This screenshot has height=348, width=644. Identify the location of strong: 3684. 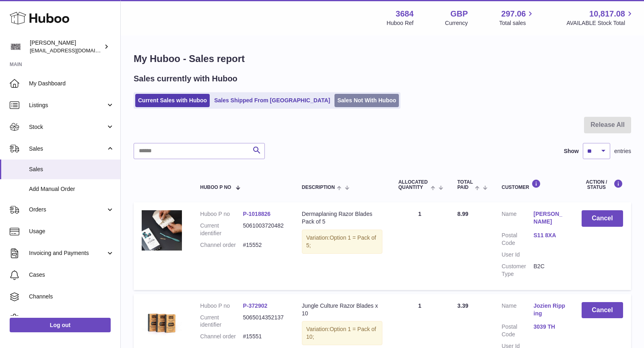
(404, 14).